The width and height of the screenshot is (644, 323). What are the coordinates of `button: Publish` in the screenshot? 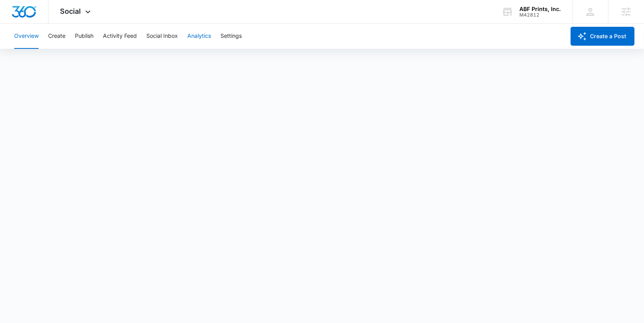 It's located at (84, 36).